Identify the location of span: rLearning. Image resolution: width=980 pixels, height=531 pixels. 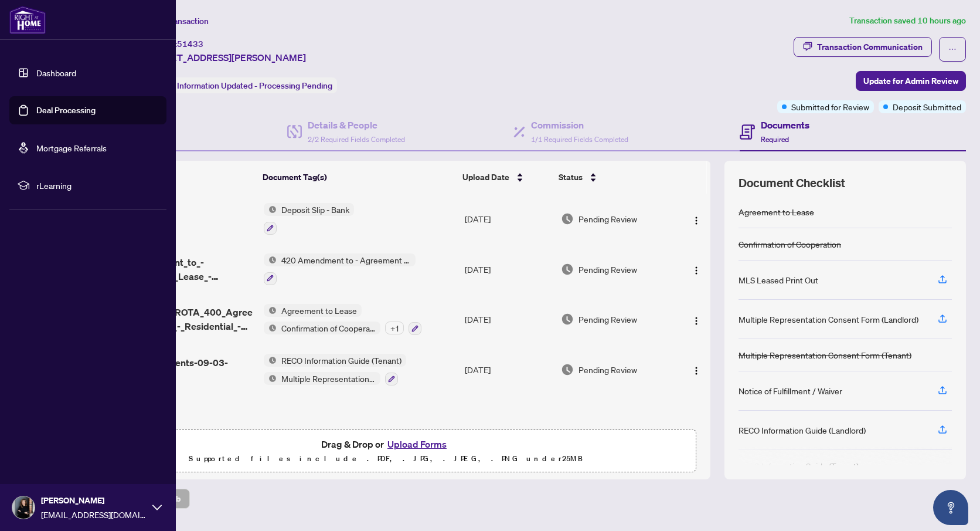
(97, 186).